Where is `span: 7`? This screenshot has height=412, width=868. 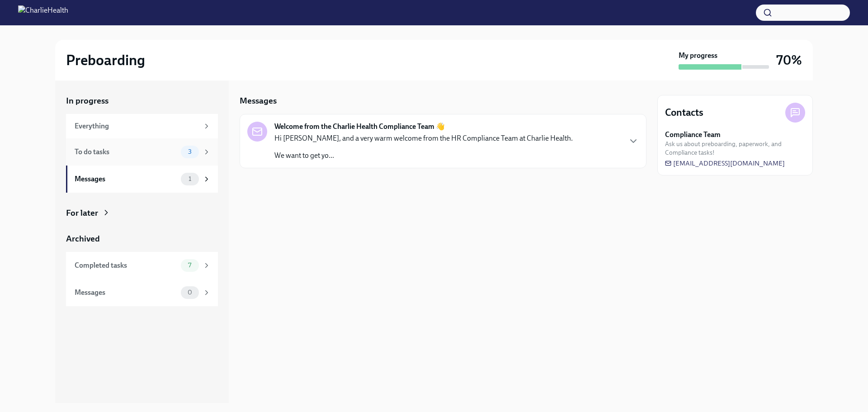
span: 7 is located at coordinates (190, 265).